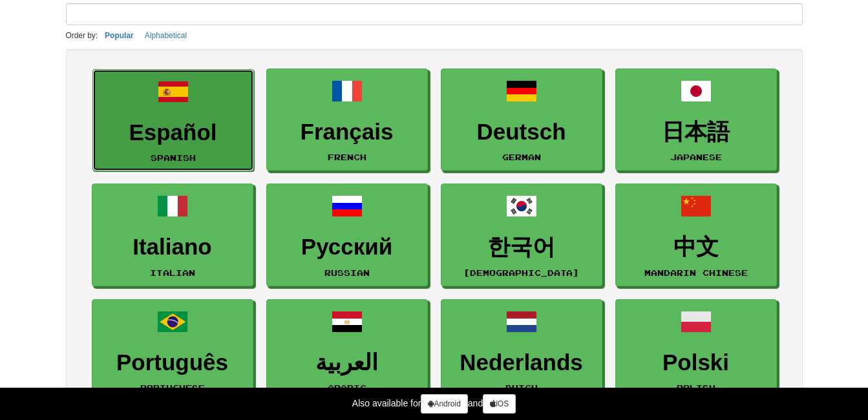 The height and width of the screenshot is (420, 868). What do you see at coordinates (173, 247) in the screenshot?
I see `h3: Italiano` at bounding box center [173, 247].